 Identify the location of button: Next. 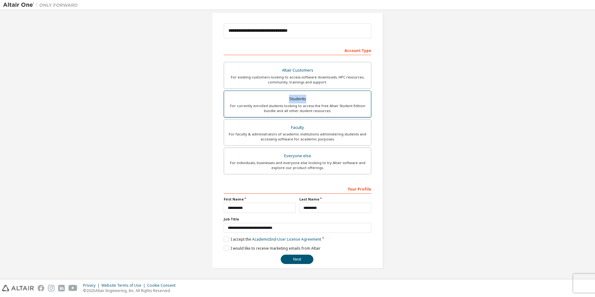
(297, 259).